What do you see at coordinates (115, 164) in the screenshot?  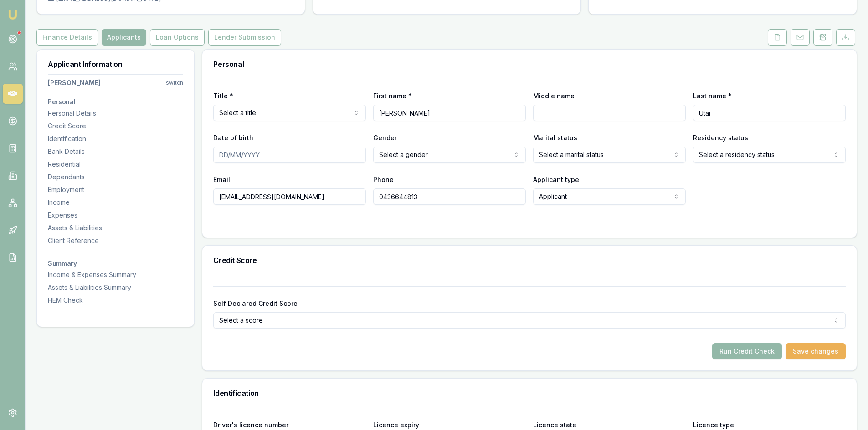 I see `div: Residential` at bounding box center [115, 164].